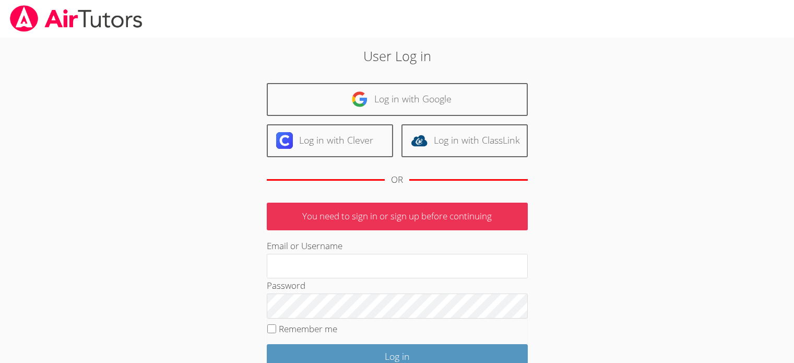 This screenshot has width=794, height=363. Describe the element at coordinates (464, 140) in the screenshot. I see `a: Log in with ClassLink` at that location.